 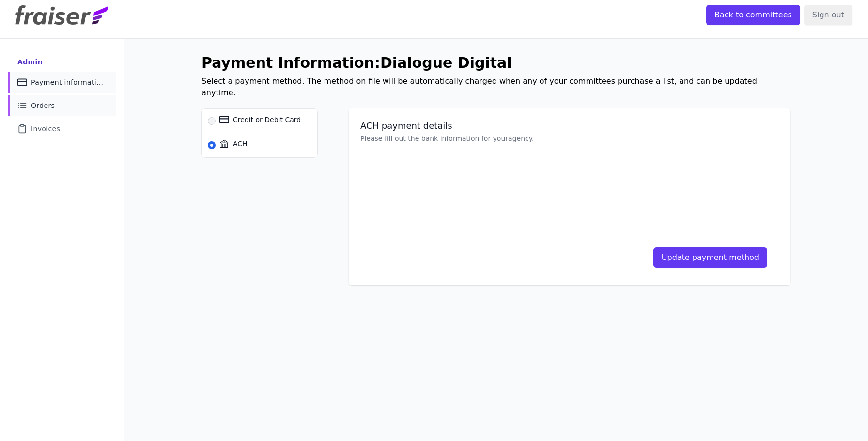 What do you see at coordinates (496, 63) in the screenshot?
I see `h1: Payment Information: Dialogue Digital` at bounding box center [496, 63].